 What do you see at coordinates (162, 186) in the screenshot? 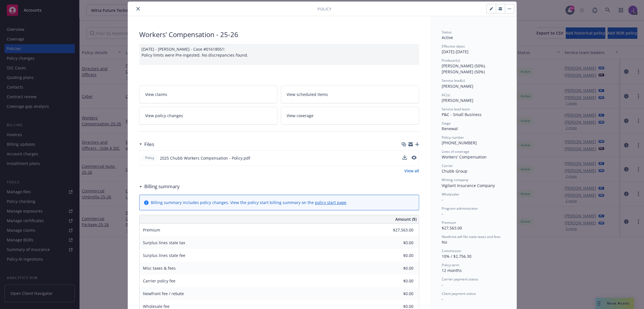
I see `h3: Billing summary` at bounding box center [162, 186].